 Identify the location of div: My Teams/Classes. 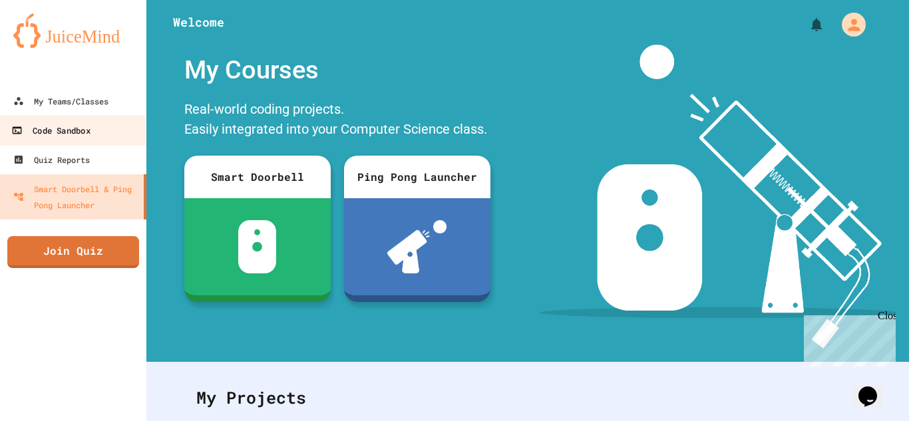
(61, 101).